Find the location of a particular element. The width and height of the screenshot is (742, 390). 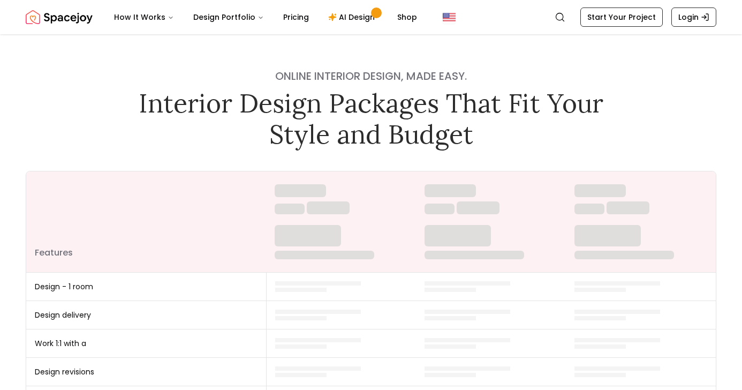

a: Pricing is located at coordinates (296, 17).